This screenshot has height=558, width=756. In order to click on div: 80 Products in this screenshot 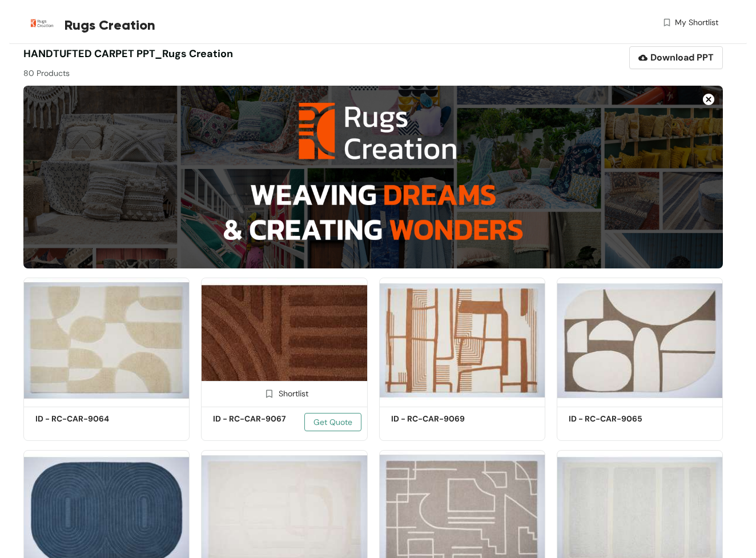, I will do `click(198, 70)`.